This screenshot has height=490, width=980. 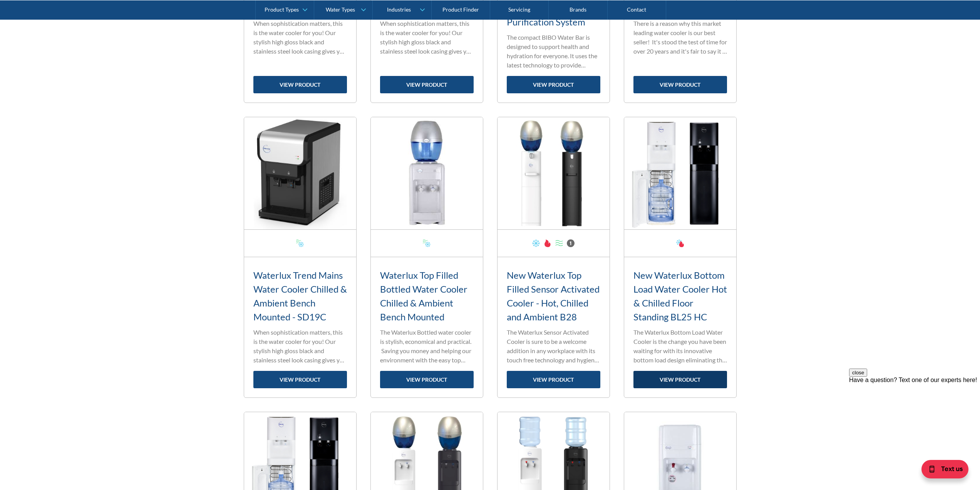 What do you see at coordinates (42, 18) in the screenshot?
I see `button: Select to open the chat widget` at bounding box center [42, 18].